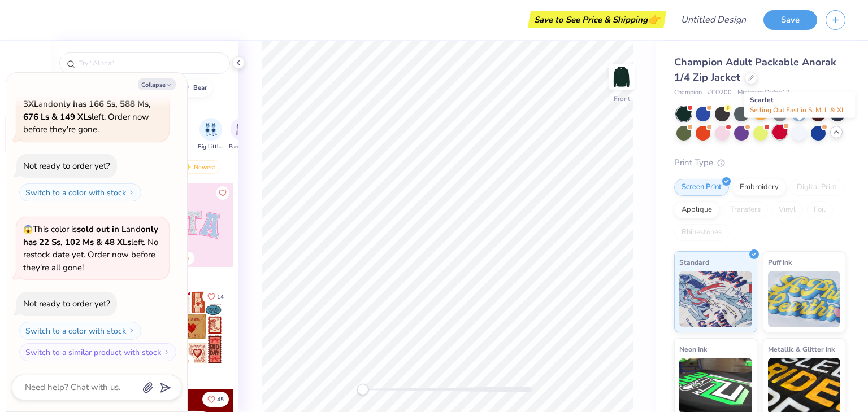  Describe the element at coordinates (211, 146) in the screenshot. I see `span: Big Little Reveal` at that location.